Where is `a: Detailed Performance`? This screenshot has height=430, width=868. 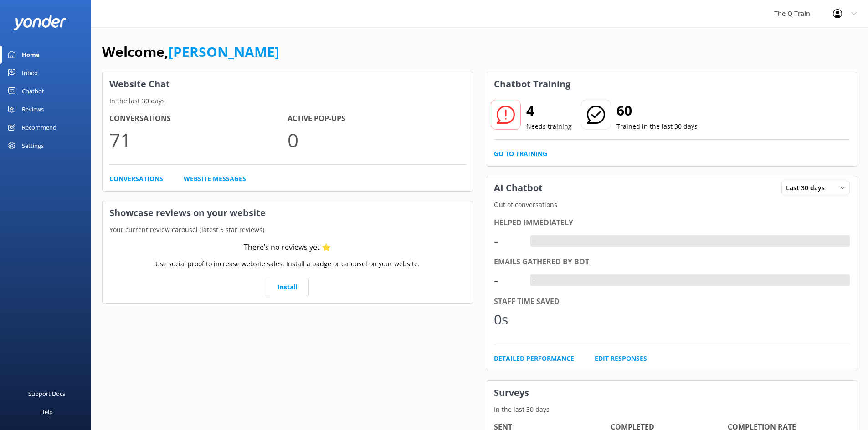 a: Detailed Performance is located at coordinates (534, 359).